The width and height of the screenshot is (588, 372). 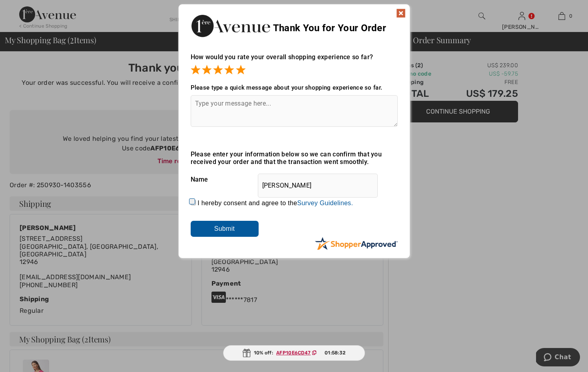 I want to click on span: 01:58:32, so click(x=335, y=352).